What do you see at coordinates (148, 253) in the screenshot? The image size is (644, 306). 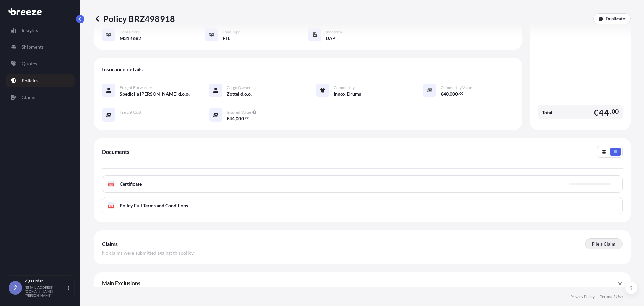 I see `span: No claims were submitted against this policy .` at bounding box center [148, 253].